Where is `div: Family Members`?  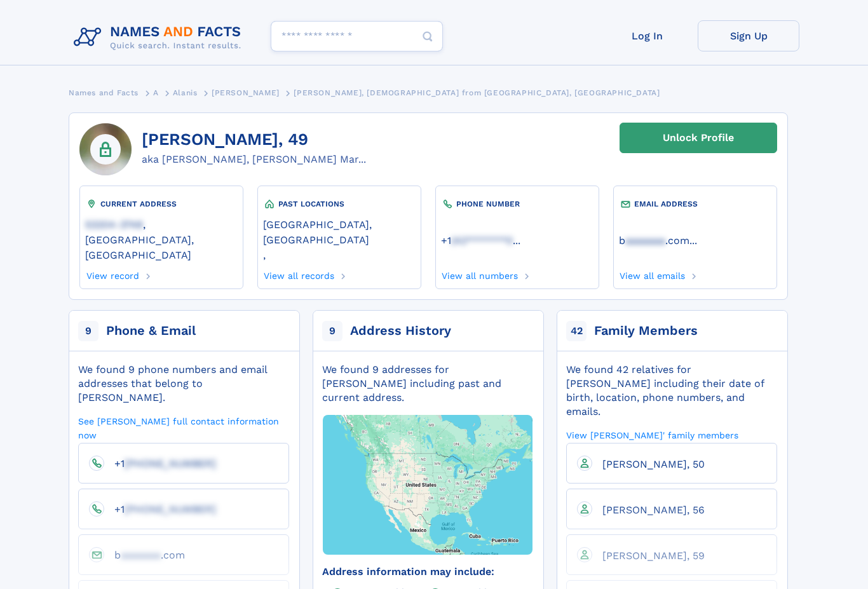 div: Family Members is located at coordinates (646, 331).